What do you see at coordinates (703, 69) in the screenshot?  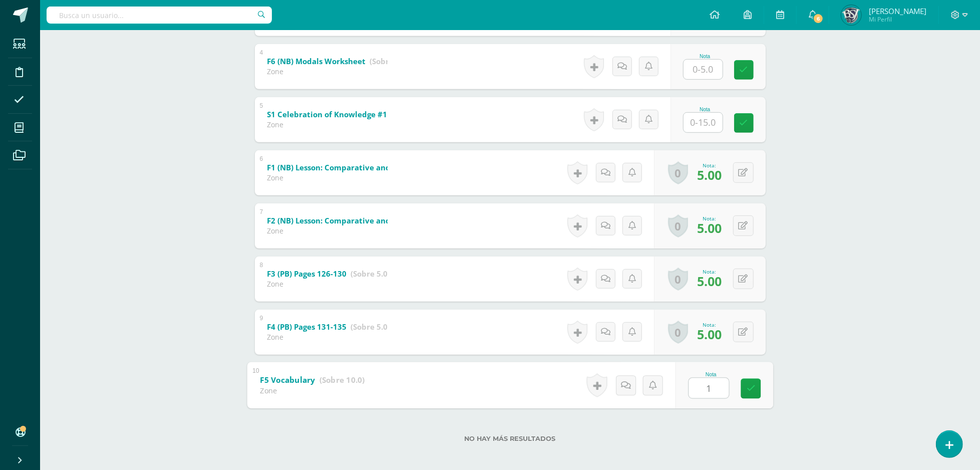 I see `input: 0-5.0` at bounding box center [703, 69].